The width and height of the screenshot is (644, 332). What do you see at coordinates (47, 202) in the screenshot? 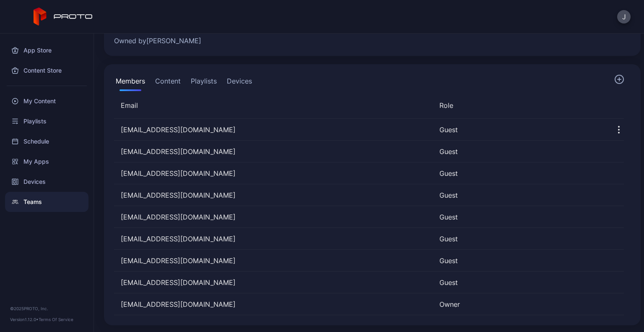
I see `a: Teams` at bounding box center [47, 202].